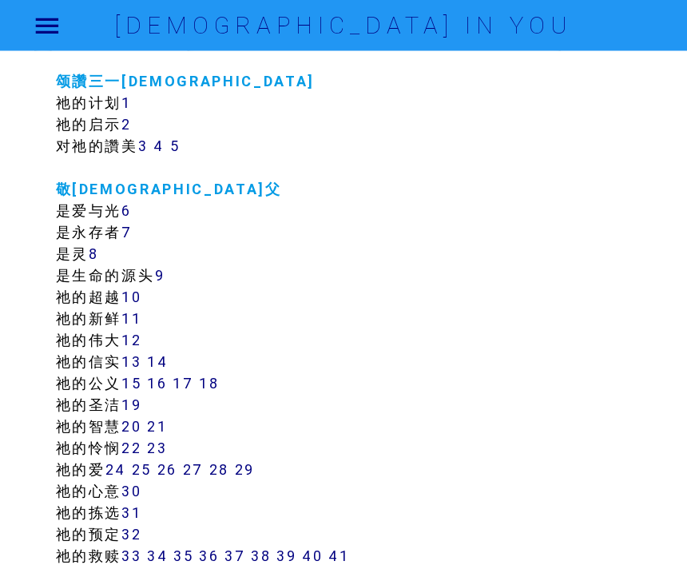  What do you see at coordinates (235, 555) in the screenshot?
I see `a: 37` at bounding box center [235, 555].